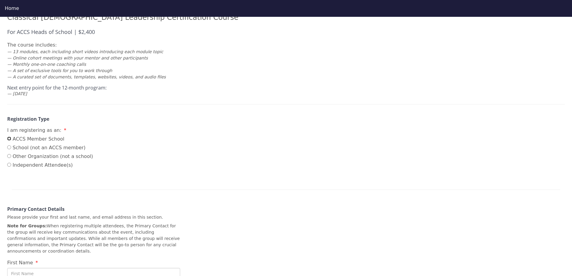 This screenshot has width=572, height=276. I want to click on span: For ACCS Heads of School | $2,400, so click(51, 32).